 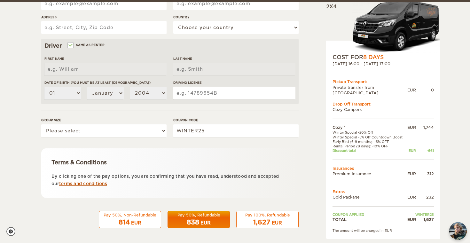 What do you see at coordinates (370, 151) in the screenshot?
I see `td: Discount total` at bounding box center [370, 151].